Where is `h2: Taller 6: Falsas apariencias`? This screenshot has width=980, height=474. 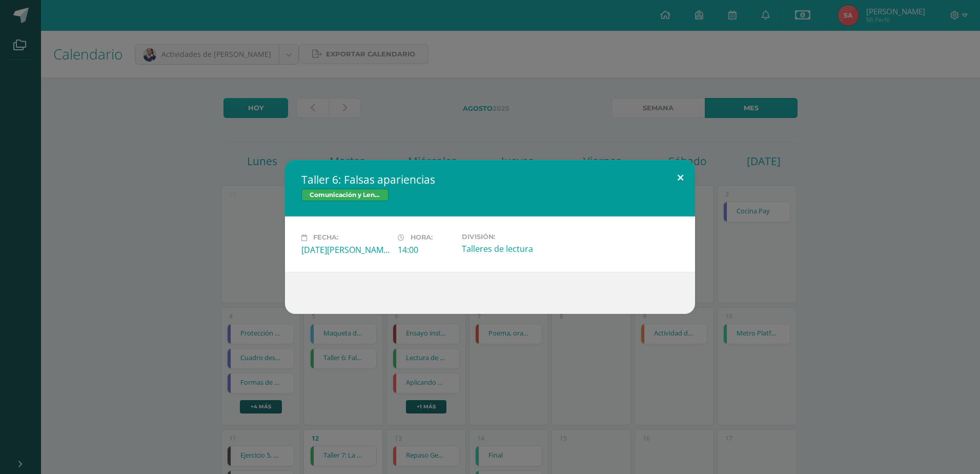
h2: Taller 6: Falsas apariencias is located at coordinates (490, 180).